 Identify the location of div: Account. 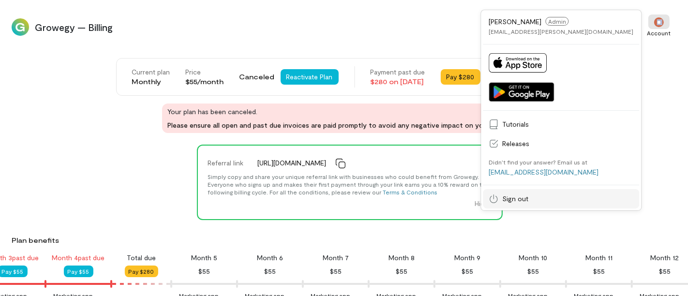
(659, 33).